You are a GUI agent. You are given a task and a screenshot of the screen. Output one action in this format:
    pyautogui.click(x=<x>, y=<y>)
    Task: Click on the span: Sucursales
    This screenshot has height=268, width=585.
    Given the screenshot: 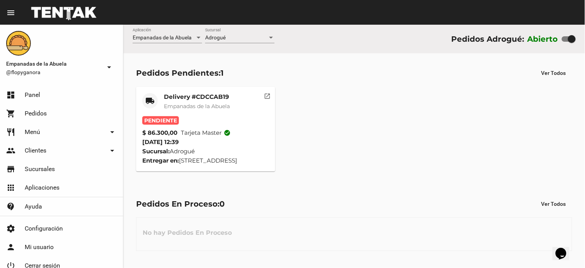 What is the action you would take?
    pyautogui.click(x=40, y=169)
    